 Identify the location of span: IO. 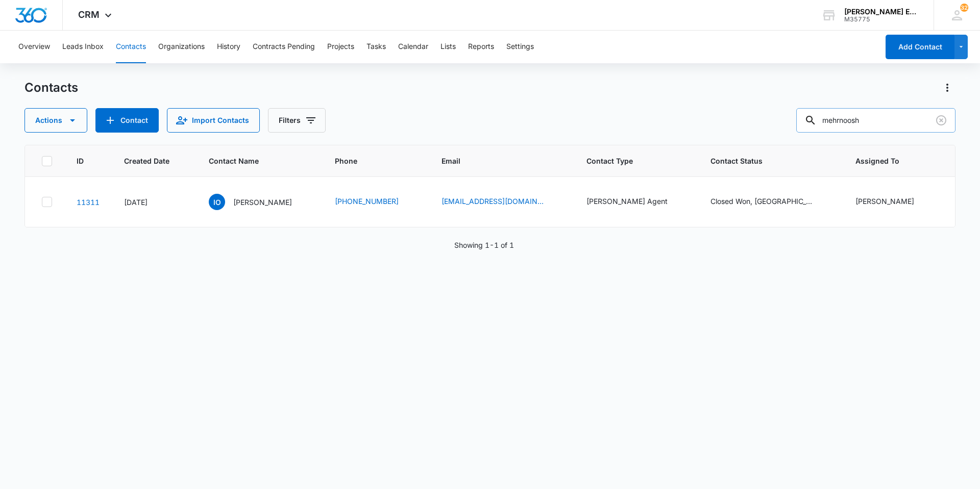
(217, 202).